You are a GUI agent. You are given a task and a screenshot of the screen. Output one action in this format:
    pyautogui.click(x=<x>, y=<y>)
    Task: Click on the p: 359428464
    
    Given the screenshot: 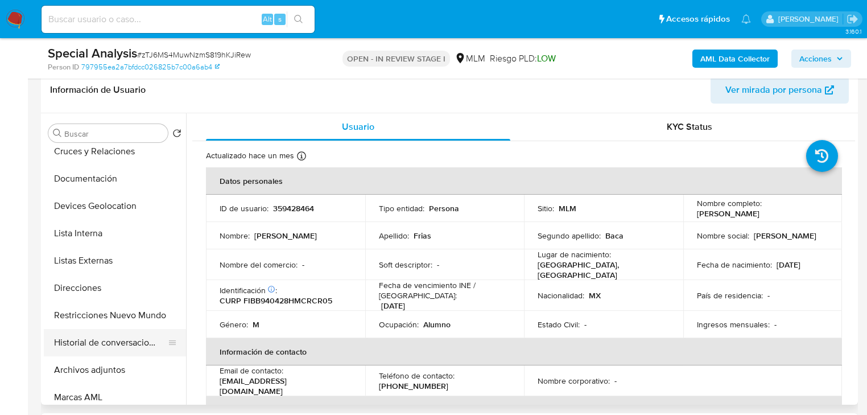 What is the action you would take?
    pyautogui.click(x=293, y=208)
    